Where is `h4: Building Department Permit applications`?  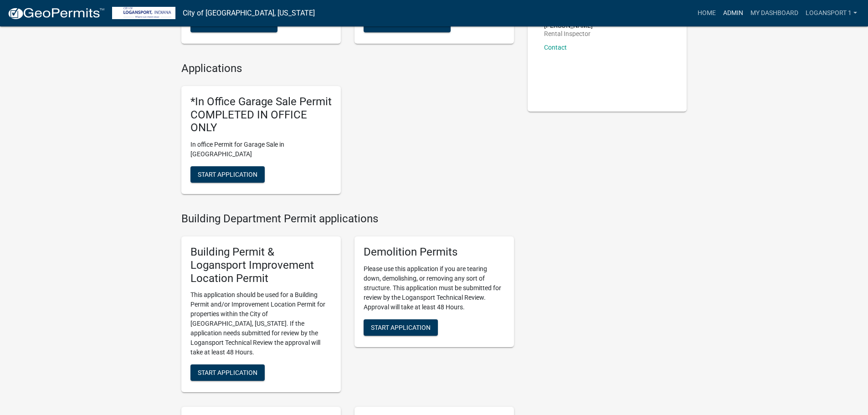
h4: Building Department Permit applications is located at coordinates (348, 218).